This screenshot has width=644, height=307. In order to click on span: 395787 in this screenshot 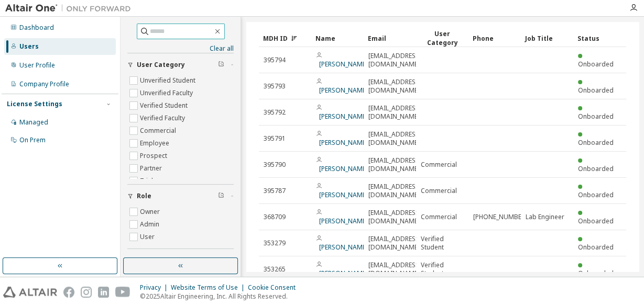, I will do `click(274, 191)`.